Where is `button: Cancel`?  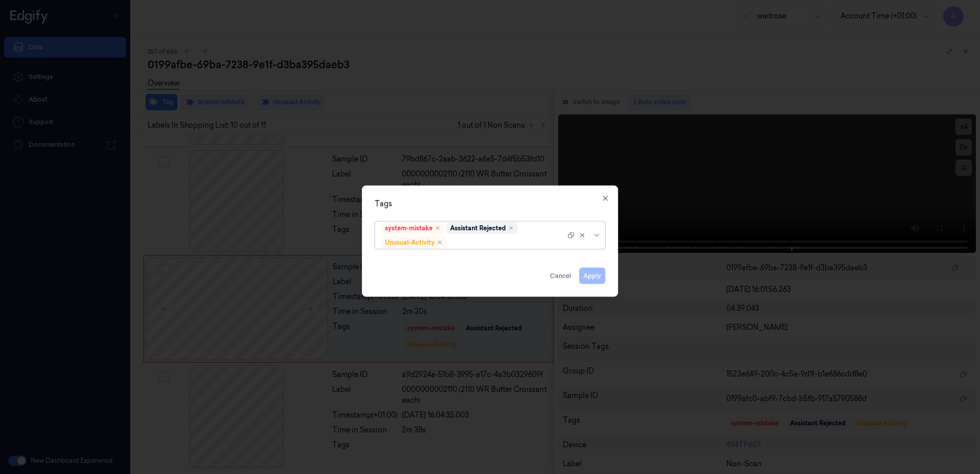
button: Cancel is located at coordinates (560, 276).